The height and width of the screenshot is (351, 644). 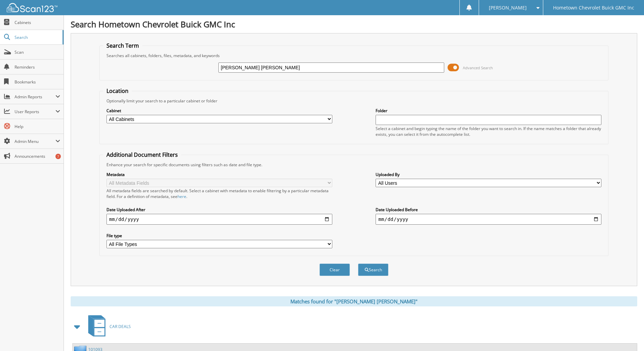 I want to click on h1: Search Hometown Chevrolet Buick GMC Inc, so click(x=354, y=24).